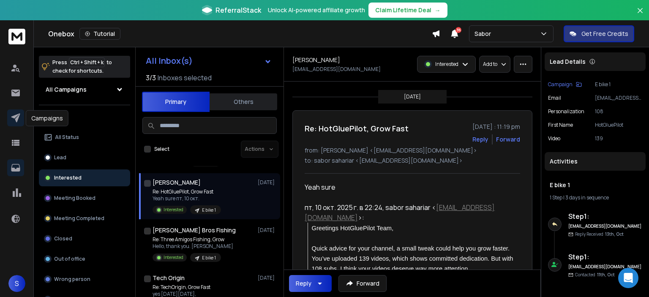  Describe the element at coordinates (554, 139) in the screenshot. I see `p: Video` at that location.